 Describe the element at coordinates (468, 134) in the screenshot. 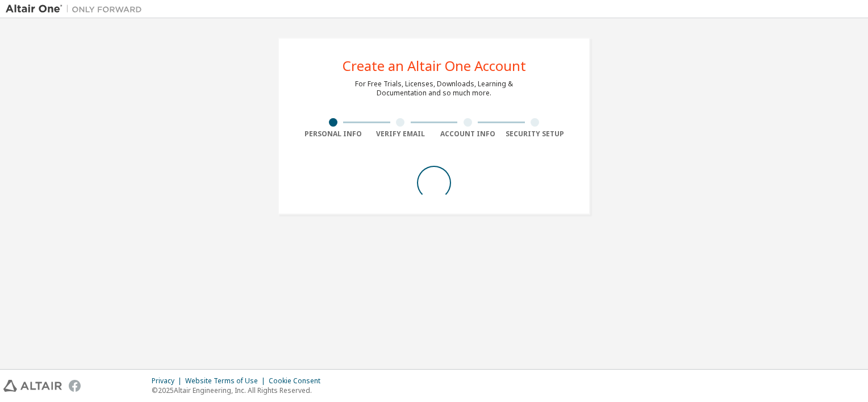

I see `div: Account Info` at that location.